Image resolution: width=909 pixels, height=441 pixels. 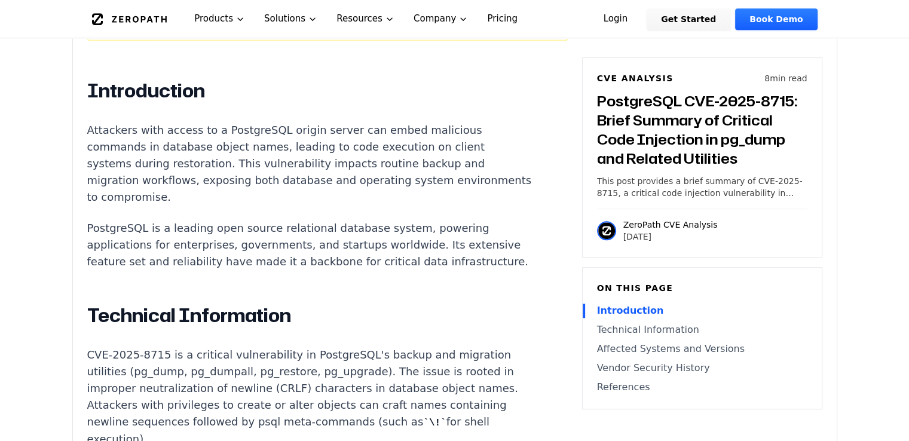 I want to click on p: 8 min read, so click(x=785, y=78).